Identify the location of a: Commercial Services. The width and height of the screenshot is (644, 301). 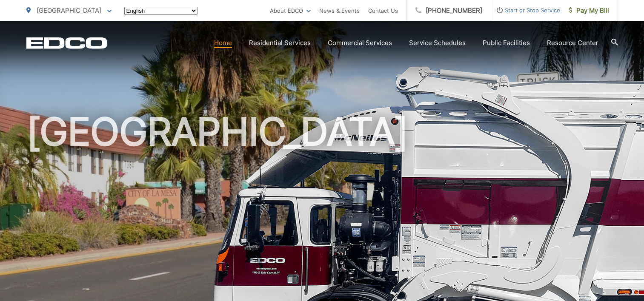
(360, 43).